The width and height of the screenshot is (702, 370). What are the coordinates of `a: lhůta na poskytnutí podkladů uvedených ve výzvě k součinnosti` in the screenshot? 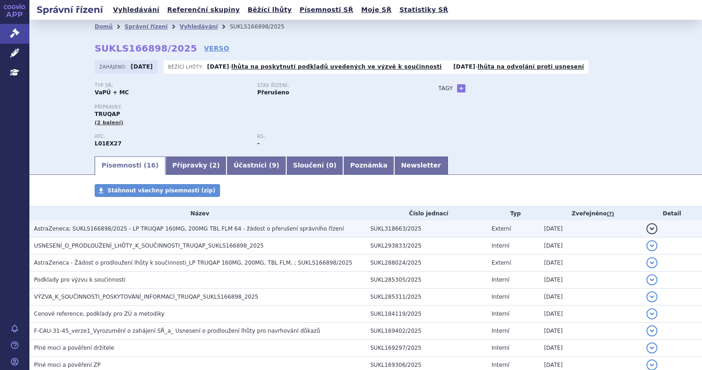 It's located at (337, 67).